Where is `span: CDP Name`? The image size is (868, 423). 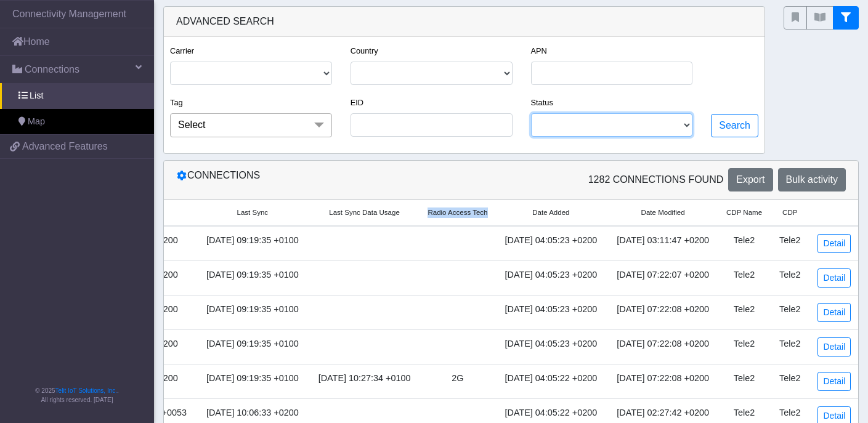 span: CDP Name is located at coordinates (744, 212).